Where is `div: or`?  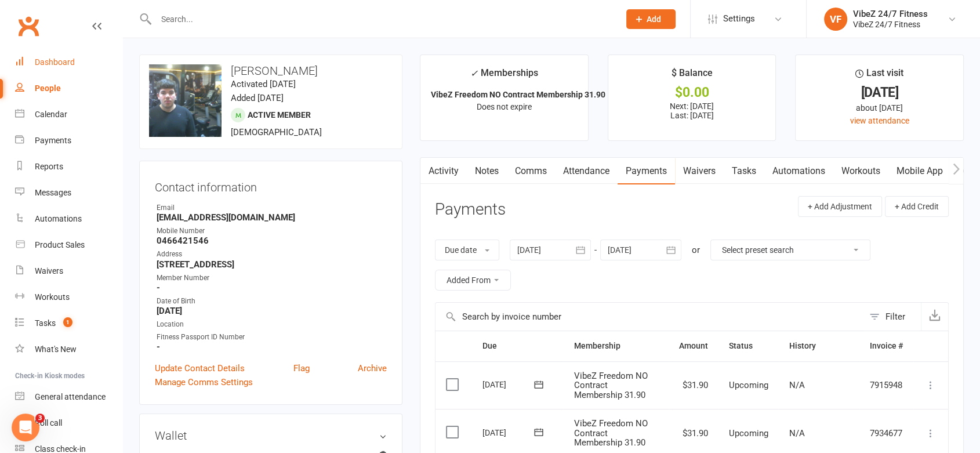
div: or is located at coordinates (696, 250).